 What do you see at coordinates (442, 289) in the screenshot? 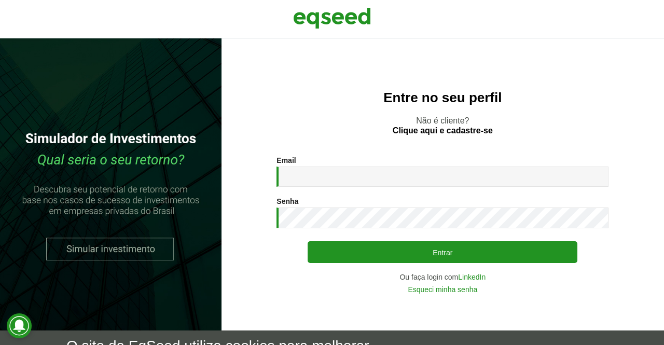
I see `a: Esqueci minha senha` at bounding box center [442, 289].